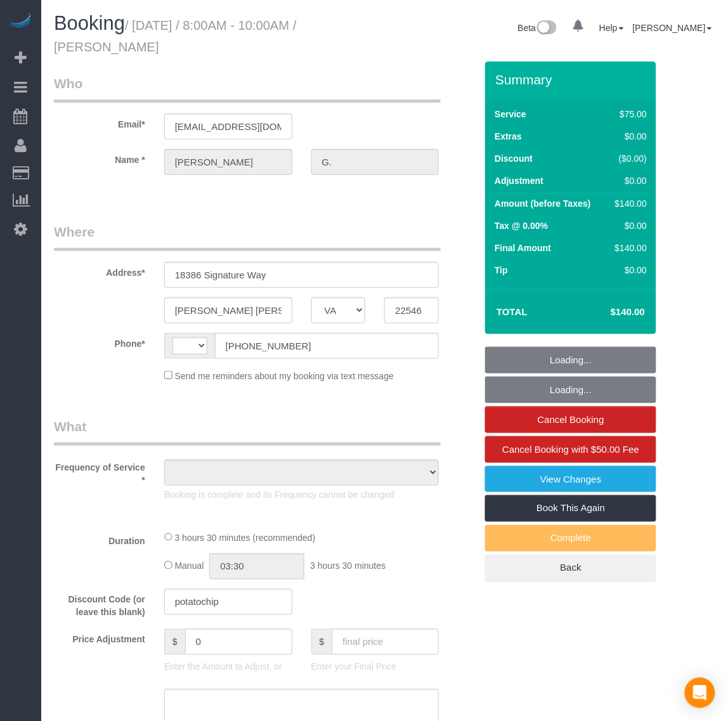 The height and width of the screenshot is (721, 728). Describe the element at coordinates (327, 346) in the screenshot. I see `input: Phone*` at that location.